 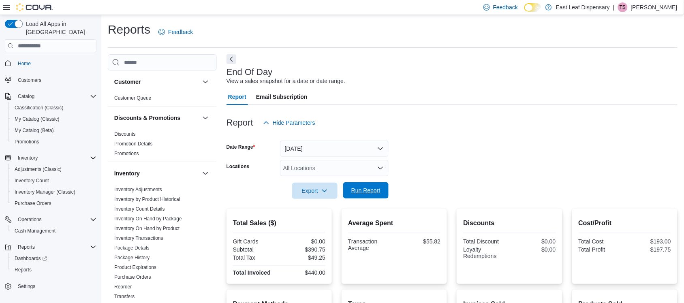 I want to click on button: Inventory Count, so click(x=54, y=181).